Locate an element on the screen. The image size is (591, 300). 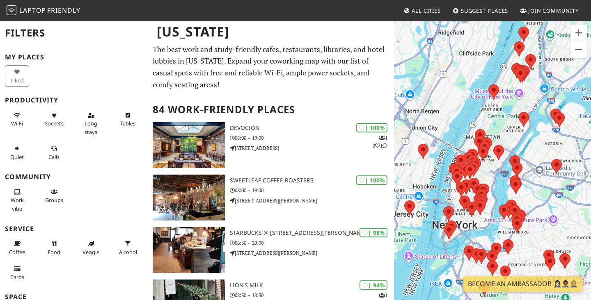
span: Coffee is located at coordinates (17, 252).